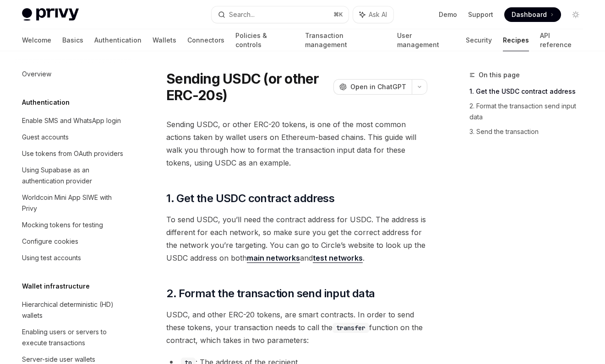 This screenshot has width=605, height=364. What do you see at coordinates (73, 176) in the screenshot?
I see `a: Using Supabase as an authentication provider` at bounding box center [73, 176].